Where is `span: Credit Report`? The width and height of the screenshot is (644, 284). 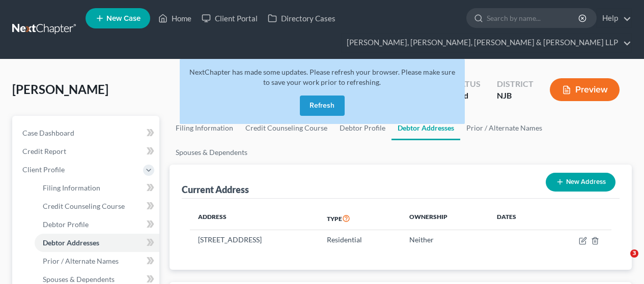 span: Credit Report is located at coordinates (44, 151).